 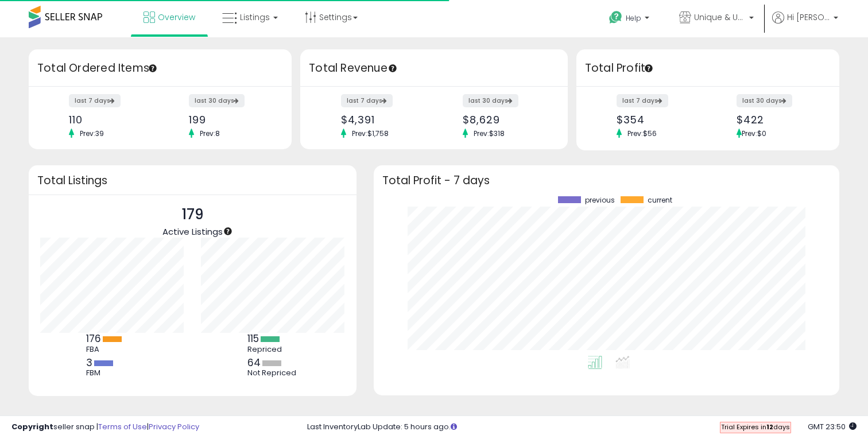 What do you see at coordinates (831, 427) in the screenshot?
I see `span: 2025-08-10 23:50 GMT` at bounding box center [831, 427].